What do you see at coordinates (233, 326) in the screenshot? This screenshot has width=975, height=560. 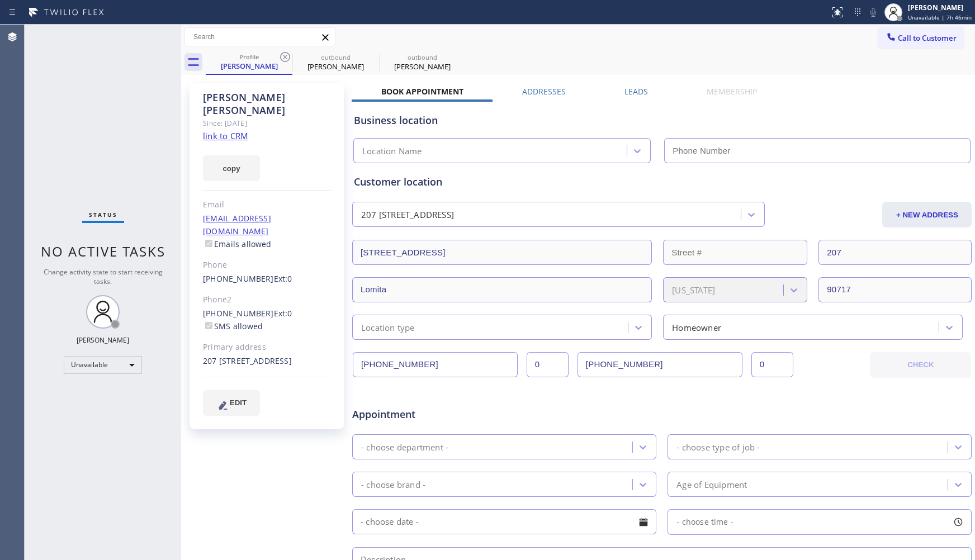 I see `label: SMS allowed` at bounding box center [233, 326].